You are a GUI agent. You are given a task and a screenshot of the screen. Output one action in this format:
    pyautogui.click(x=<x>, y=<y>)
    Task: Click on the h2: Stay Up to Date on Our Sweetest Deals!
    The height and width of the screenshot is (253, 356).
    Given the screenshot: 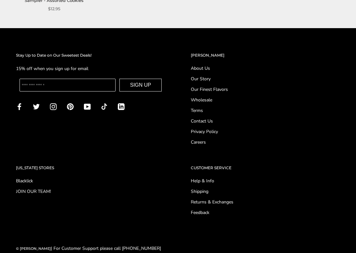 What is the action you would take?
    pyautogui.click(x=91, y=55)
    